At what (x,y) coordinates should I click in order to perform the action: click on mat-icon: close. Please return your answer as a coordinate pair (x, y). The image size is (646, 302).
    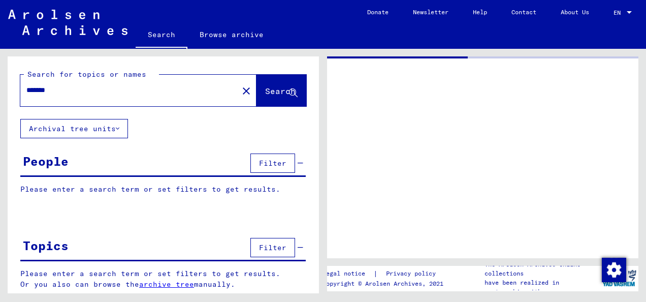
    Looking at the image, I should click on (246, 91).